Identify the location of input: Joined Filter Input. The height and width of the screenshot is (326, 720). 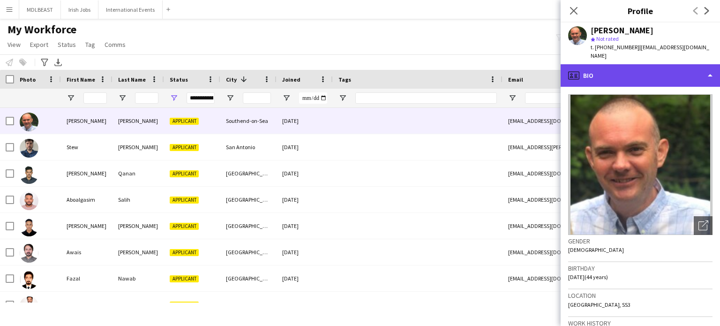
(313, 98).